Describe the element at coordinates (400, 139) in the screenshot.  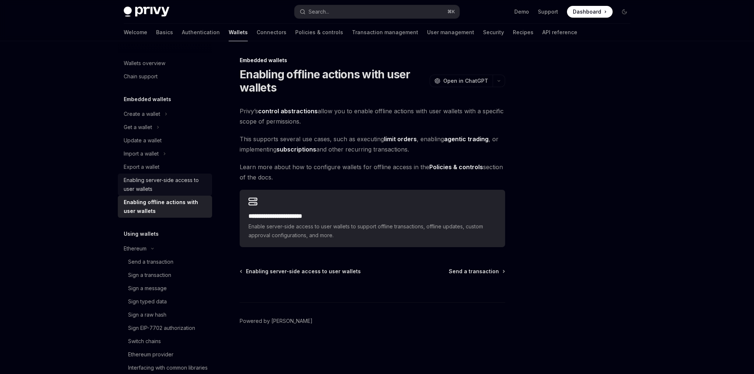
I see `strong: limit orders` at that location.